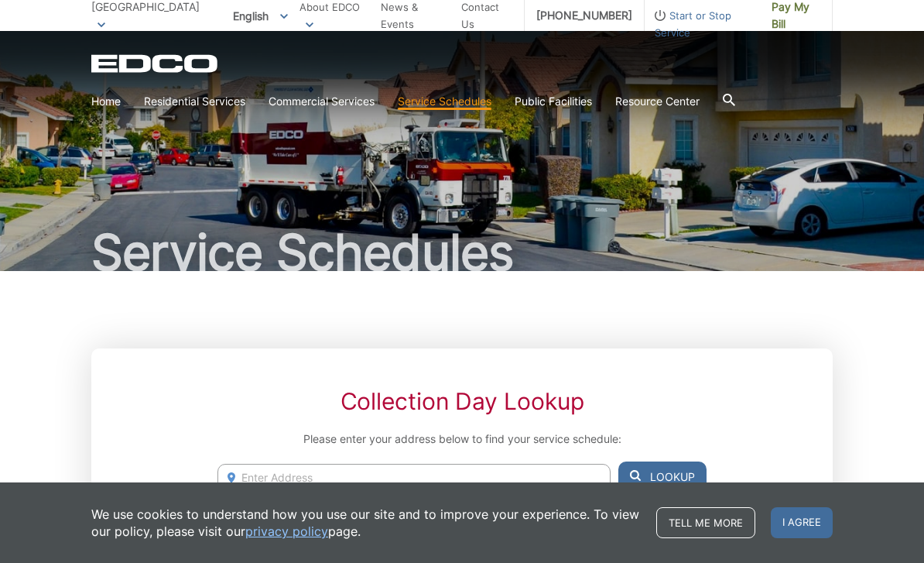  Describe the element at coordinates (321, 101) in the screenshot. I see `a: Commercial Services` at that location.